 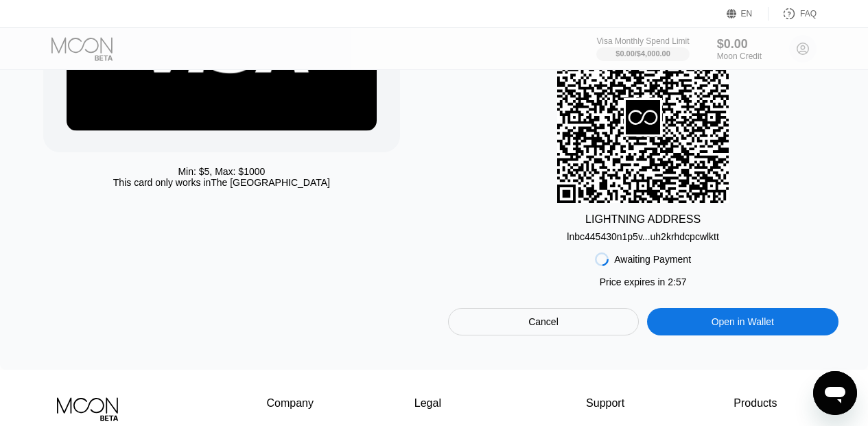 What do you see at coordinates (743, 322) in the screenshot?
I see `div: Open in Wallet` at bounding box center [743, 322].